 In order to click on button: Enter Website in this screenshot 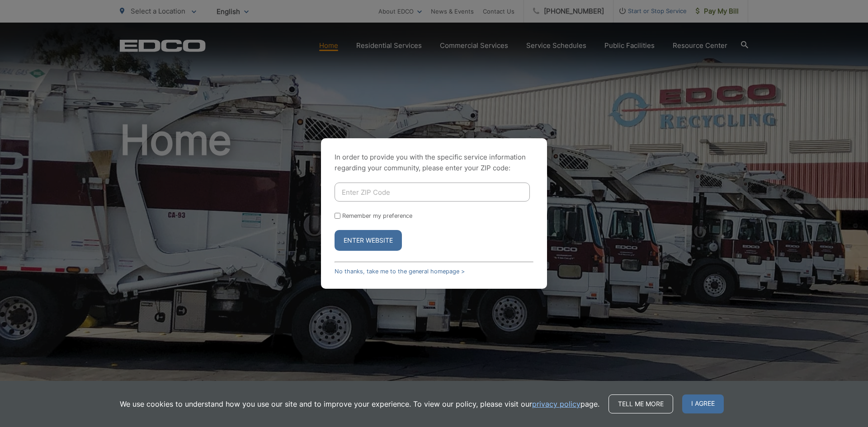, I will do `click(368, 241)`.